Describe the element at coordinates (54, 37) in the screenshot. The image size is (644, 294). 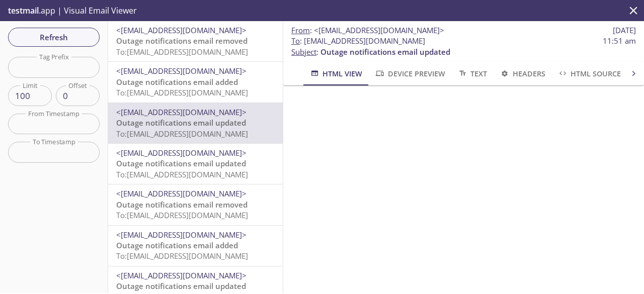
I see `span: Refresh` at that location.